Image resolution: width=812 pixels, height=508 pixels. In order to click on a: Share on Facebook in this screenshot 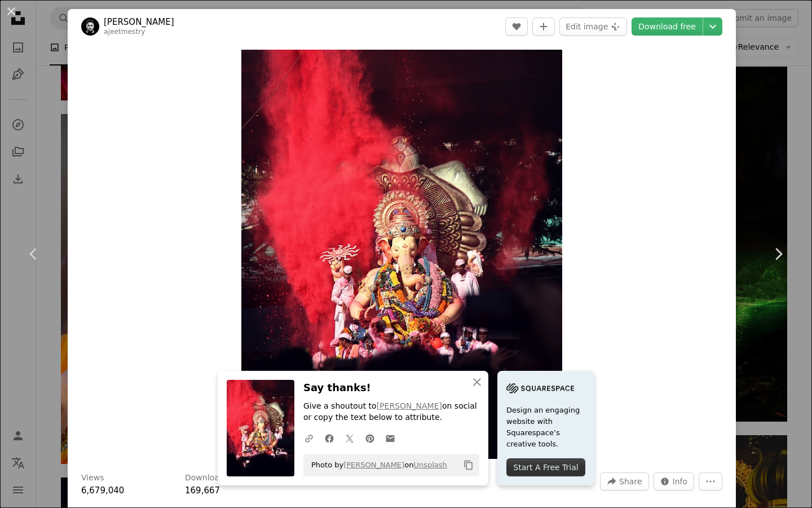, I will do `click(329, 438)`.